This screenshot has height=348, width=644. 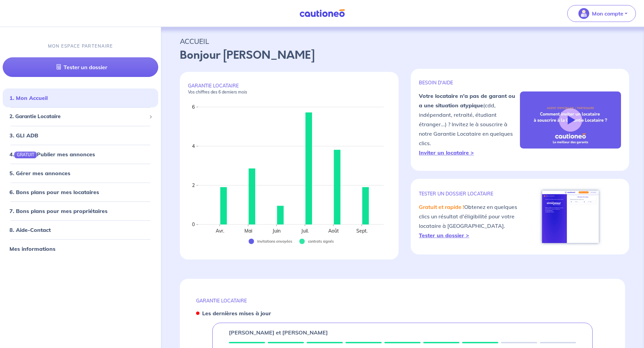 I want to click on div: Mes informations, so click(x=81, y=249).